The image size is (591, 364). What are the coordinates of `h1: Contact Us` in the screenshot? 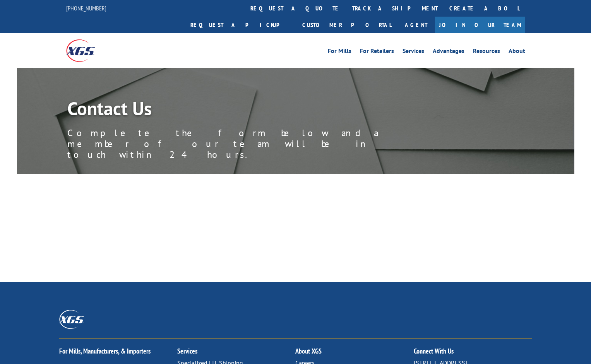 It's located at (242, 110).